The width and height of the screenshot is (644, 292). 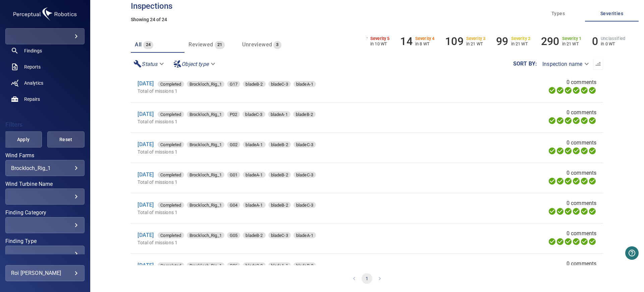 What do you see at coordinates (45, 51) in the screenshot?
I see `a: findings noActive` at bounding box center [45, 51].